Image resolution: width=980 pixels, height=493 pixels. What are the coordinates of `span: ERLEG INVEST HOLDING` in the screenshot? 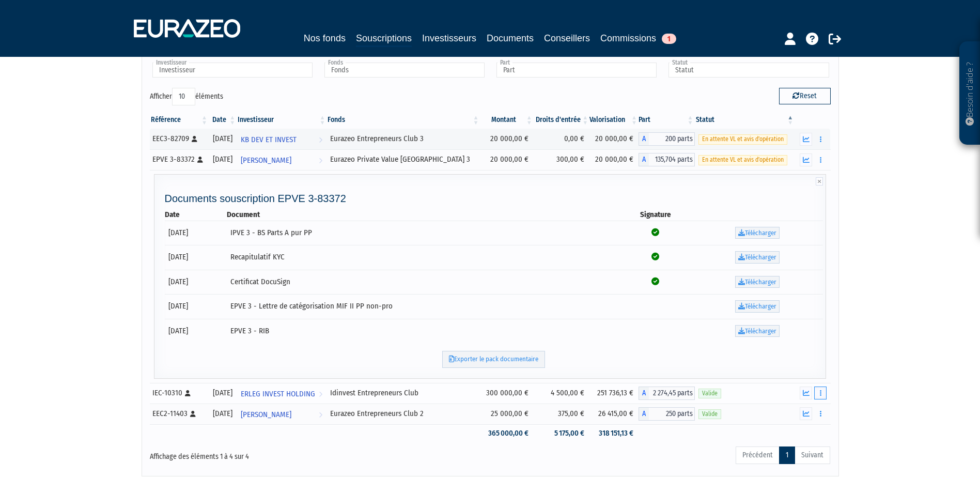 It's located at (278, 394).